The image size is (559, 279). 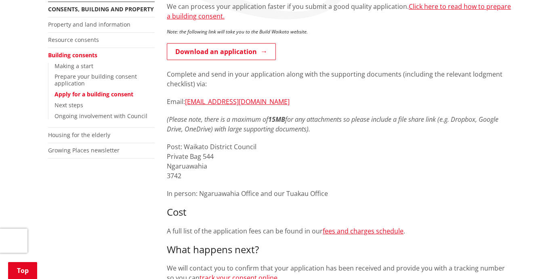 What do you see at coordinates (339, 79) in the screenshot?
I see `p: Complete and send in your application along with the supporting documents (including the relevant...` at bounding box center [339, 79].